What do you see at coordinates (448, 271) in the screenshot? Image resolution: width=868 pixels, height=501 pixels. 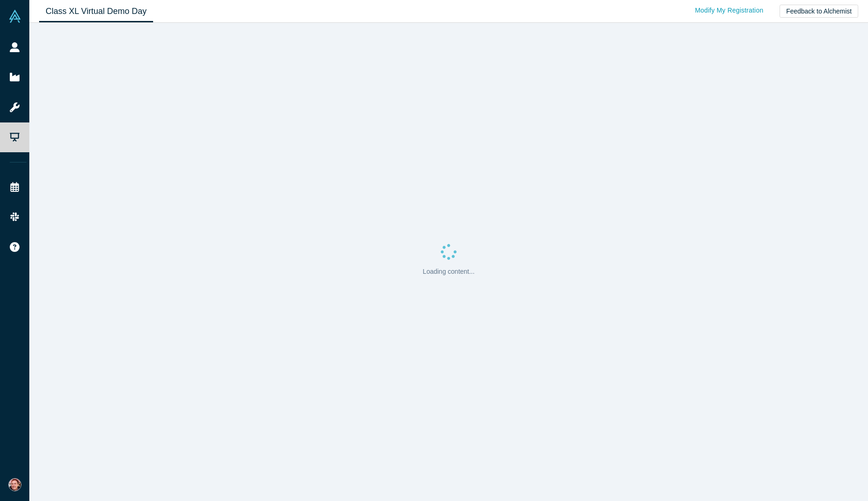 I see `p: Loading content...` at bounding box center [448, 271].